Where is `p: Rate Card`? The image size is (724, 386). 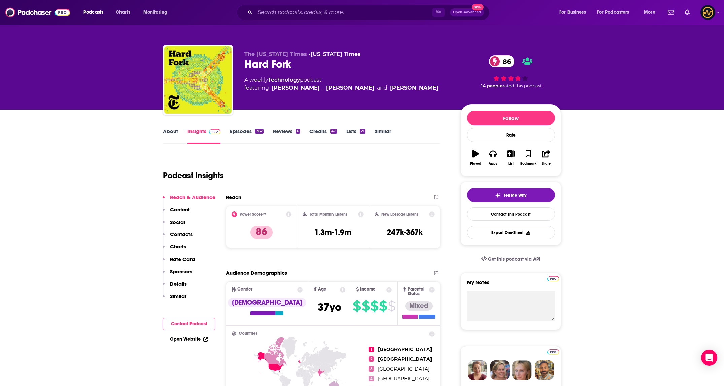 p: Rate Card is located at coordinates (182, 259).